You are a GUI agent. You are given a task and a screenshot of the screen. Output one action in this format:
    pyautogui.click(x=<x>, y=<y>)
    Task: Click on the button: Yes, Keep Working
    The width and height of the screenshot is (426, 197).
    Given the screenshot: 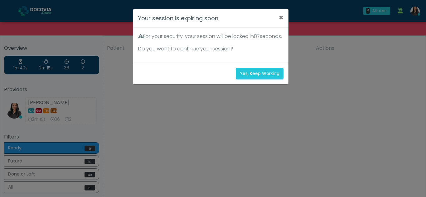 What is the action you would take?
    pyautogui.click(x=260, y=74)
    